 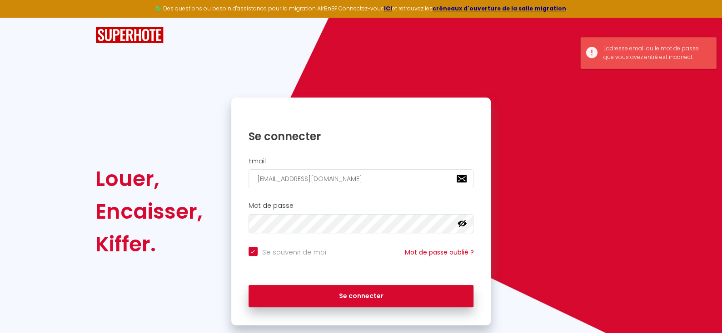 I want to click on h2: Mot de passe, so click(x=361, y=206).